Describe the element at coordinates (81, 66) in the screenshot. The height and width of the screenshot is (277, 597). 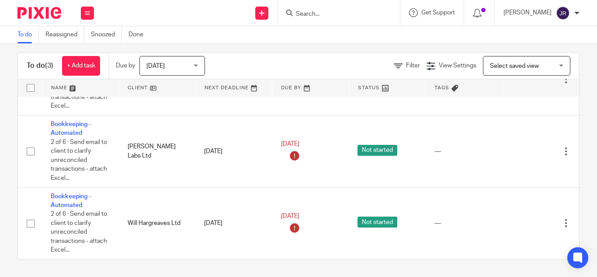
I see `a: + Add task` at that location.